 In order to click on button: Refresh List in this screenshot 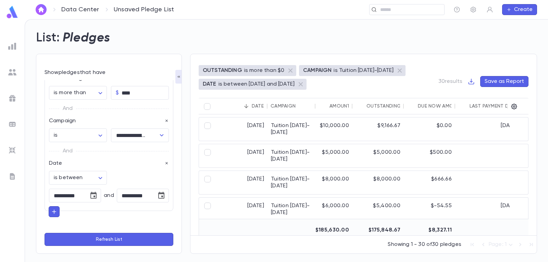, I will do `click(109, 240)`.